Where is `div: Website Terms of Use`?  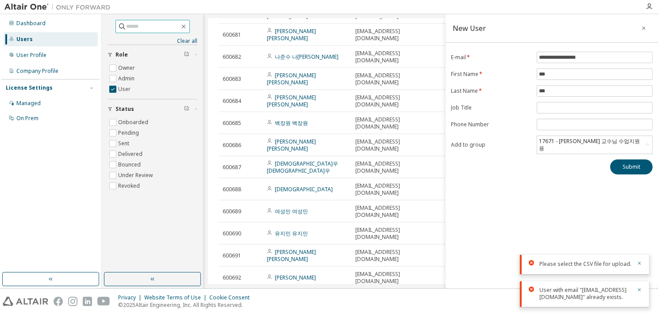 div: Website Terms of Use is located at coordinates (176, 298).